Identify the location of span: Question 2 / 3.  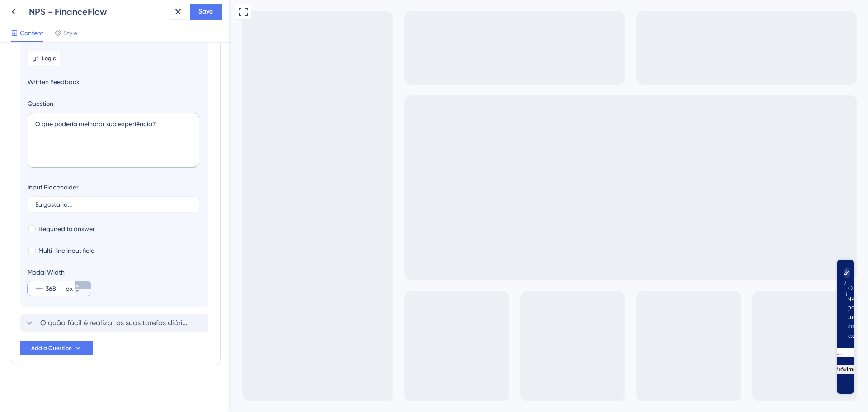
(8, 24).